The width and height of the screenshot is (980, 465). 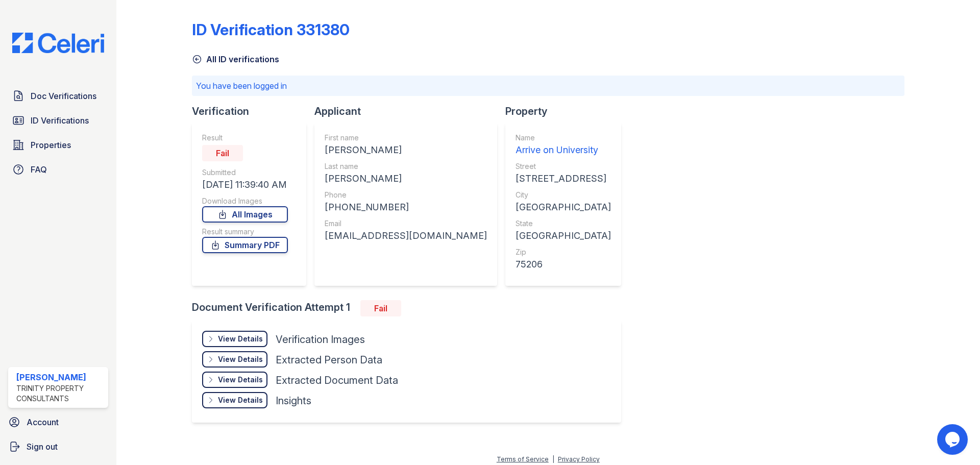 I want to click on div: Property, so click(x=567, y=112).